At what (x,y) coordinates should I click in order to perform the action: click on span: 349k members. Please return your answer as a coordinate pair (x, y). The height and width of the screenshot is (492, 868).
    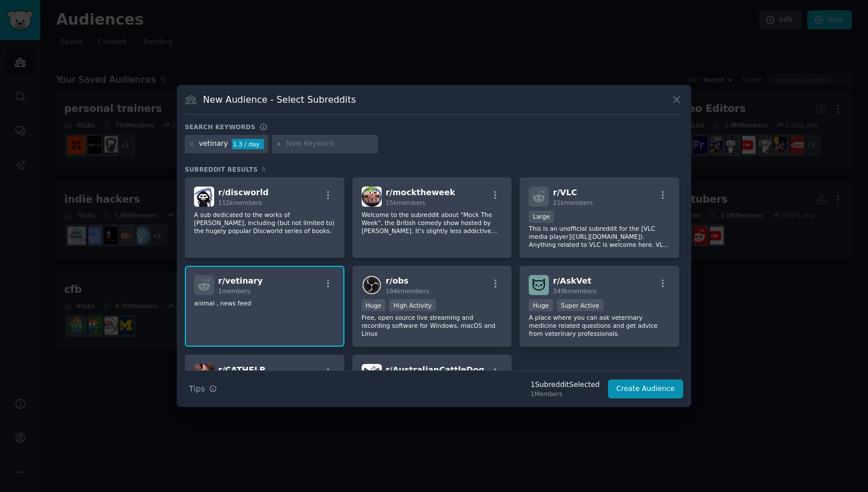
    Looking at the image, I should click on (575, 291).